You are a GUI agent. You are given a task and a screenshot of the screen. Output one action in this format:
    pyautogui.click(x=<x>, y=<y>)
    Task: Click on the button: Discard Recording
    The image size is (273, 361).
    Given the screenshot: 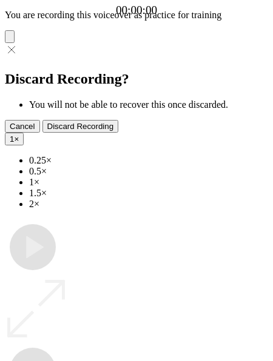 What is the action you would take?
    pyautogui.click(x=81, y=126)
    